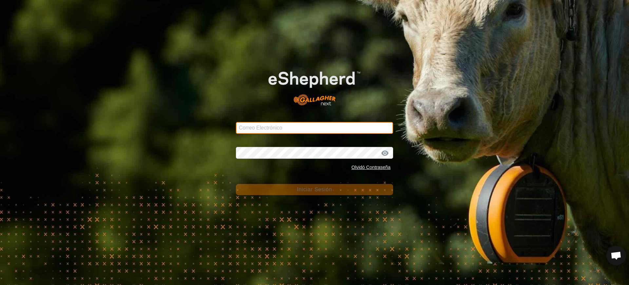  Describe the element at coordinates (616, 255) in the screenshot. I see `div: Chat abierto` at that location.